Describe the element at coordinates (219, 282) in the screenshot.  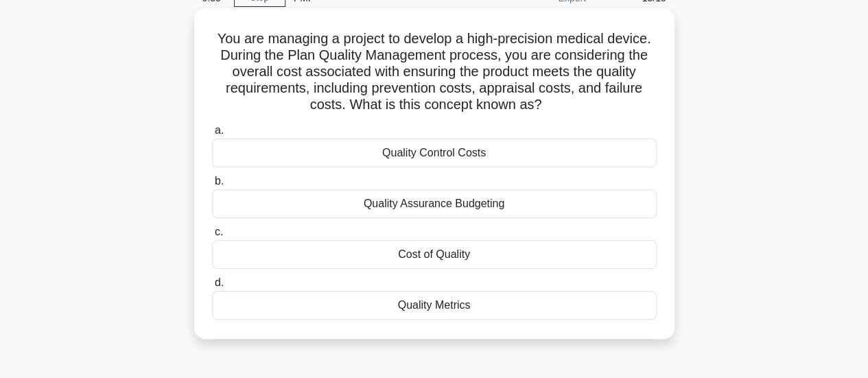
I see `span: d.` at that location.